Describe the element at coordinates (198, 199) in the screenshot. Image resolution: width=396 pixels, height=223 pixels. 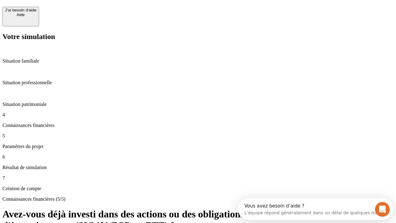
I see `p: Connaissances financières (5/5)` at that location.